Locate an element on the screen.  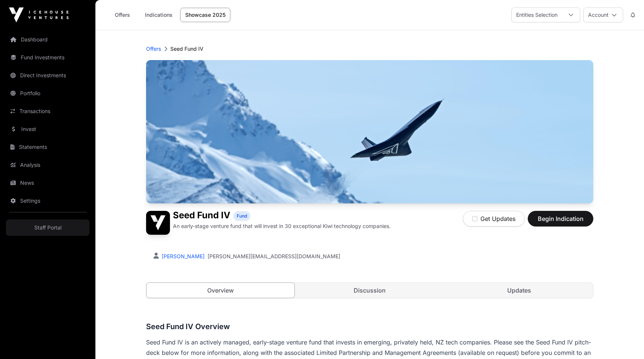
a: Begin Indication is located at coordinates (560, 222).